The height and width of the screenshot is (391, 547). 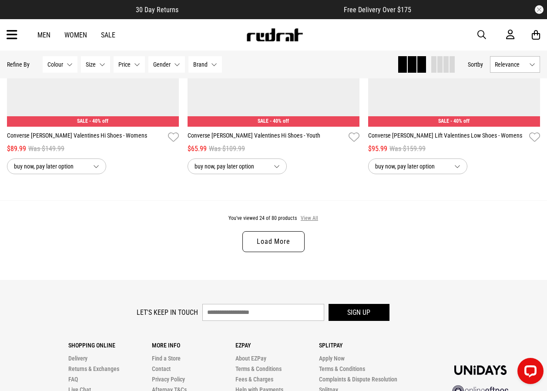 I want to click on p: Ezpay, so click(x=277, y=345).